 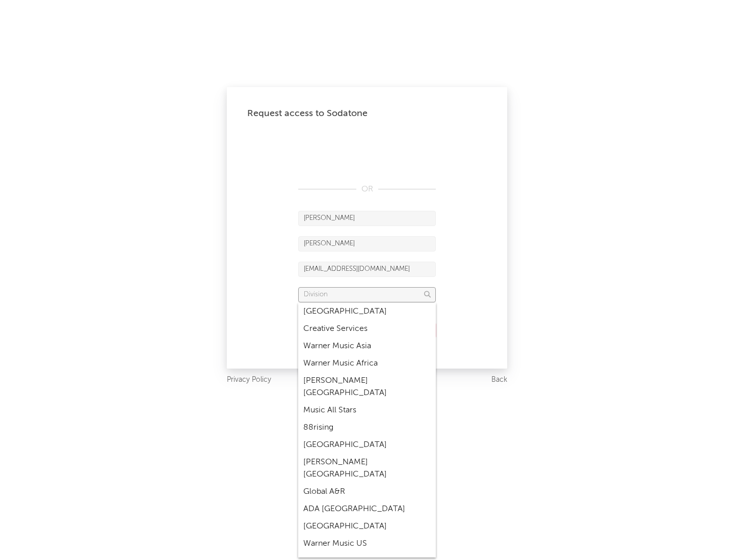 I want to click on a: Back, so click(x=499, y=380).